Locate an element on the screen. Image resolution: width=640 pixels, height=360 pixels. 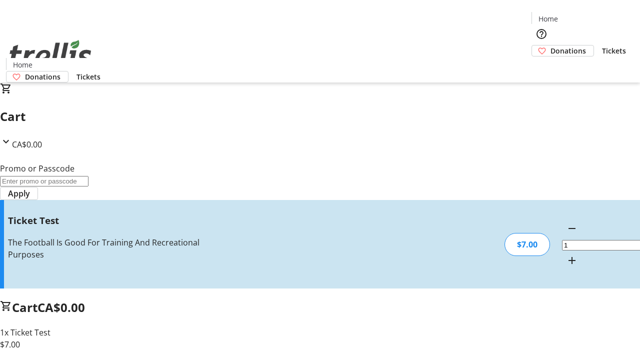
button: Decrement by one is located at coordinates (572, 229).